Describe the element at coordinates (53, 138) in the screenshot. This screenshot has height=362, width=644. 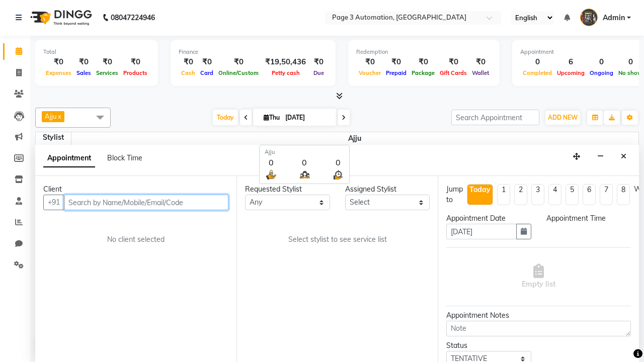
I see `div: Stylist` at that location.